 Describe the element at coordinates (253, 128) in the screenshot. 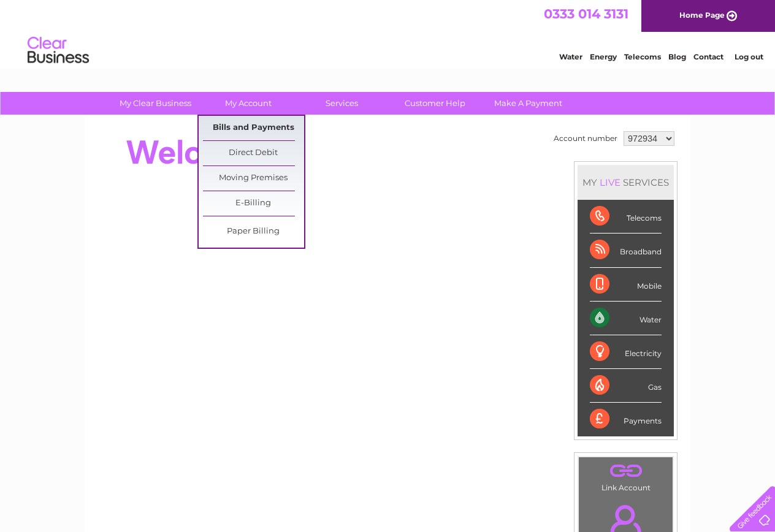

I see `a: Bills and Payments` at that location.